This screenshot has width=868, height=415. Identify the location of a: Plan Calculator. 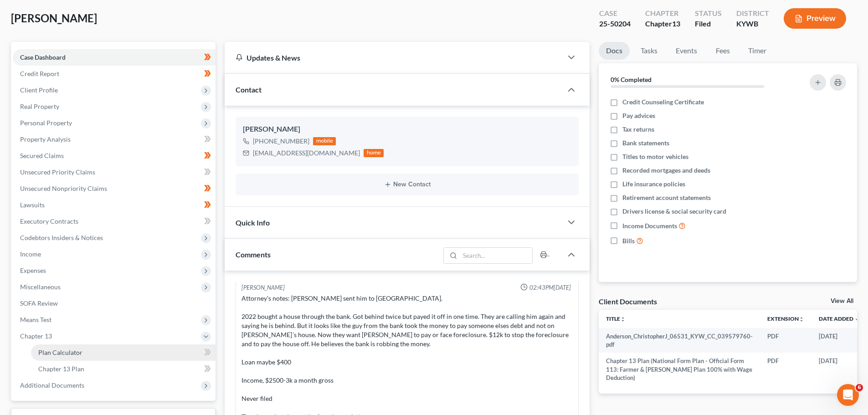
(123, 353).